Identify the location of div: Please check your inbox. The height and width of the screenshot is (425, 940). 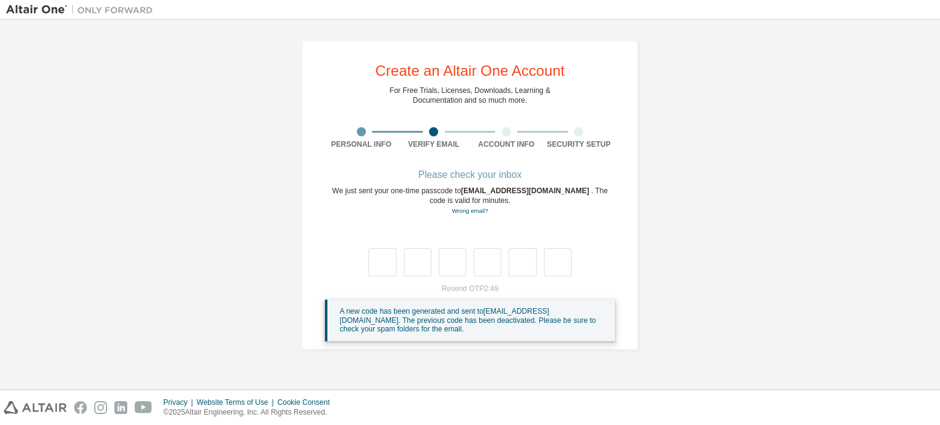
(470, 175).